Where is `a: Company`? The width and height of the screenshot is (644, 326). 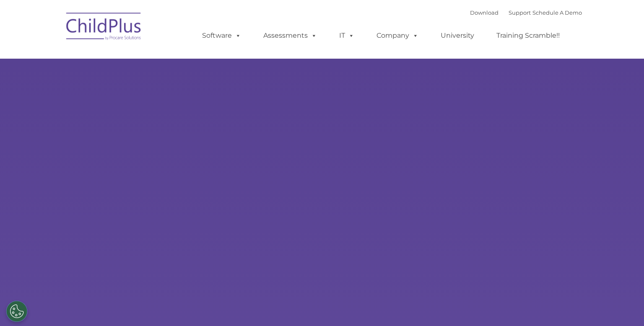 a: Company is located at coordinates (397, 35).